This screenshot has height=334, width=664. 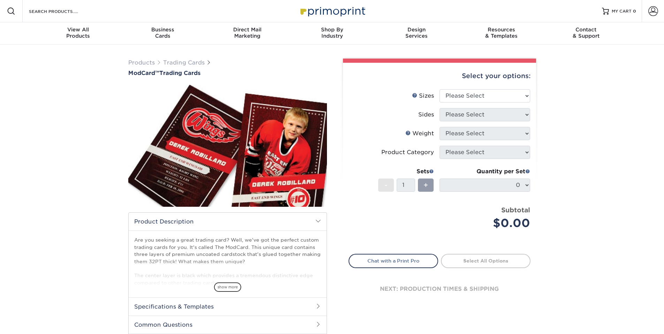 What do you see at coordinates (144, 73) in the screenshot?
I see `span: ModCard™` at bounding box center [144, 73].